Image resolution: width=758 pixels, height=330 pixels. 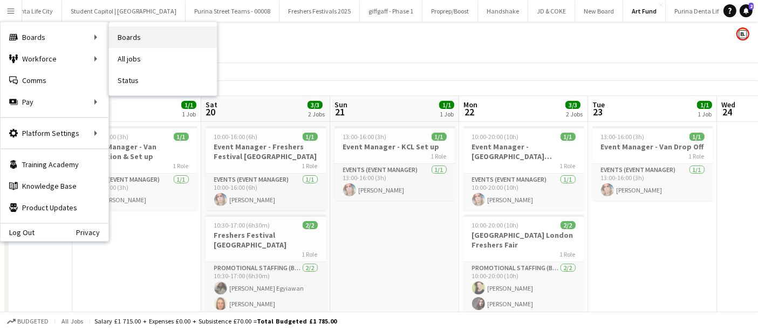 What do you see at coordinates (395, 164) in the screenshot?
I see `app-job-card: 13:00-16:00 (3h)1/1Event Manager - KCL Set up1 RoleEvents (Event Manager)1/113:00-16:00 (3h)[PERS...` at bounding box center [395, 164].